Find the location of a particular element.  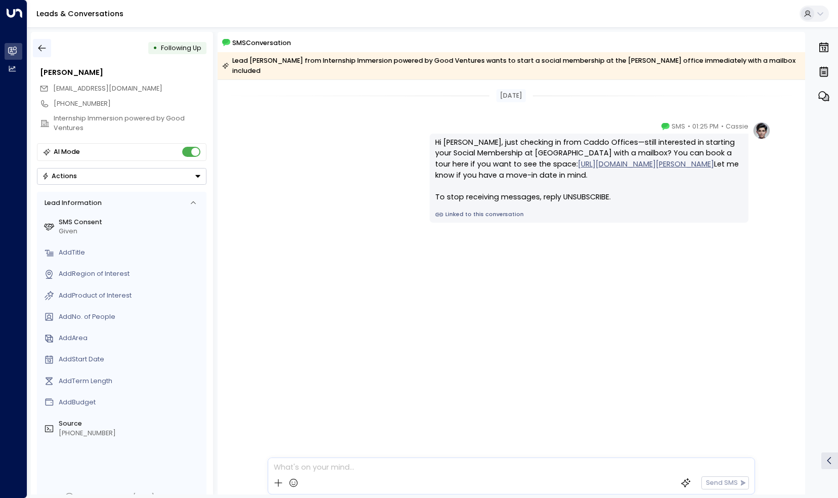

label: SMS Consent is located at coordinates (131, 222).